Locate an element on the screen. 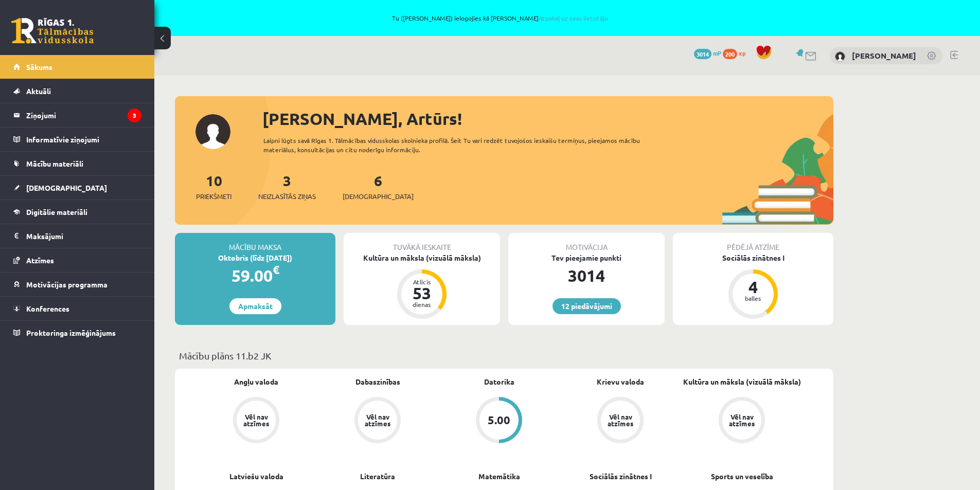  a: Mācību materiāli is located at coordinates (77, 164).